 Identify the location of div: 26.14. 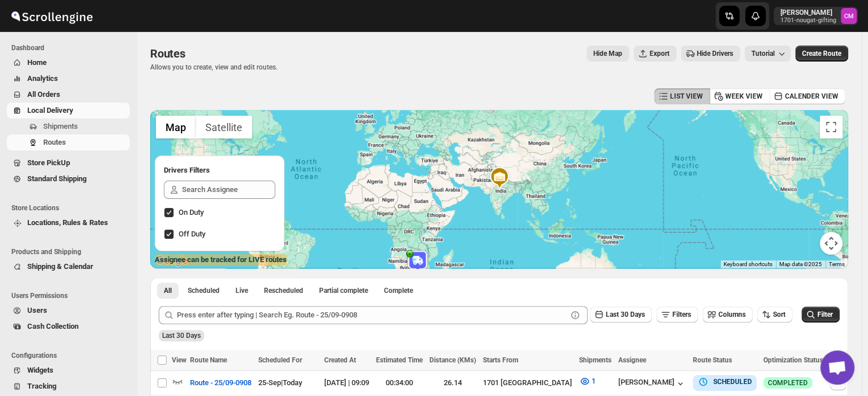
(453, 383).